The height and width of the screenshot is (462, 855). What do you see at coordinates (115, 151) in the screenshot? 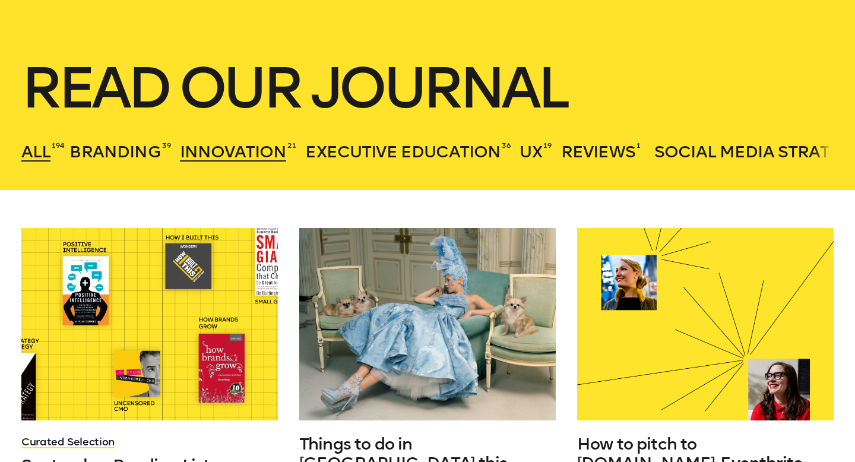
I see `span: Branding` at bounding box center [115, 151].